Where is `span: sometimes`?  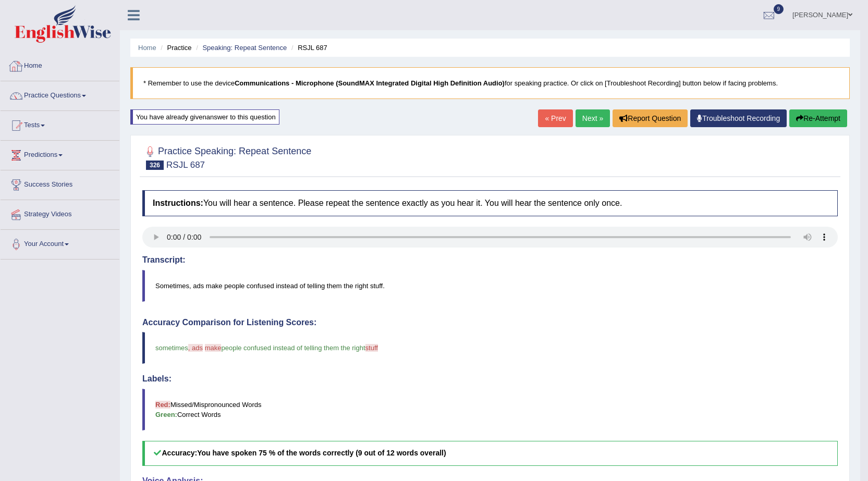 span: sometimes is located at coordinates (171, 347).